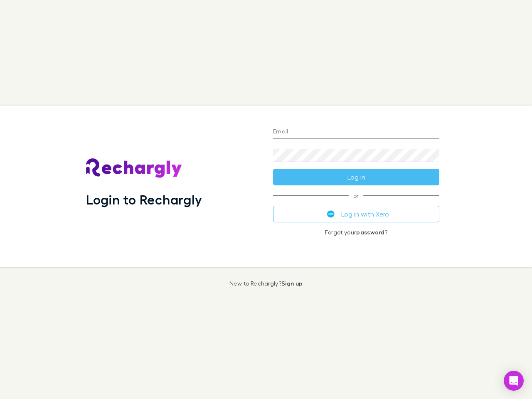 The width and height of the screenshot is (532, 399). I want to click on p: Forgot your ?, so click(356, 233).